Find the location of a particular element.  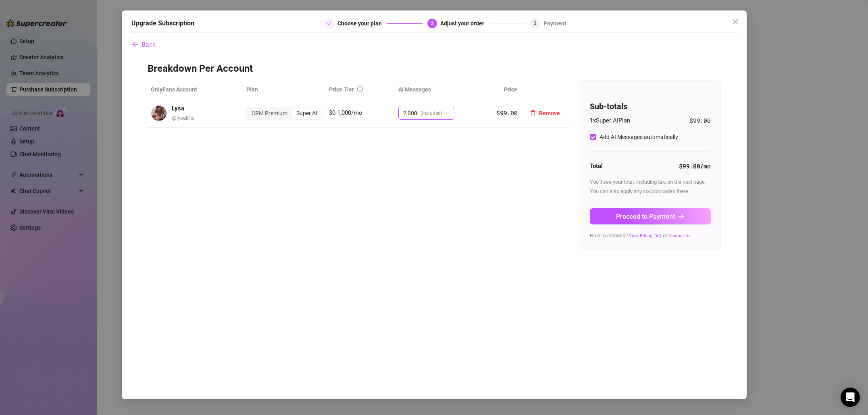

span: 1 x Super AI Plan is located at coordinates (610, 121).